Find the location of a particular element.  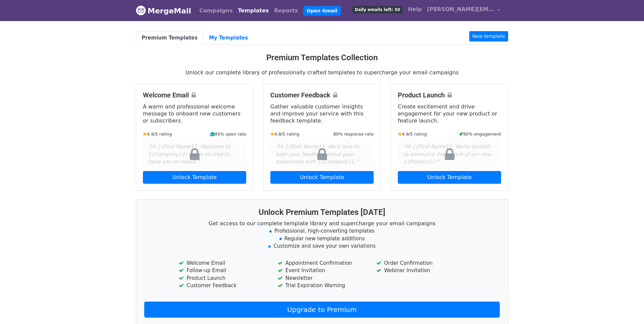

li: Newsletter is located at coordinates (322, 278).